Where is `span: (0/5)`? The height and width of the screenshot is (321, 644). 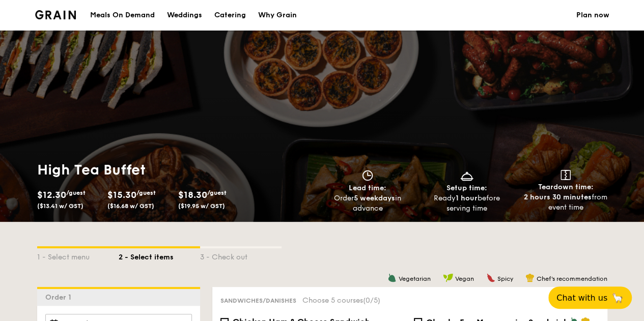 span: (0/5) is located at coordinates (372, 300).